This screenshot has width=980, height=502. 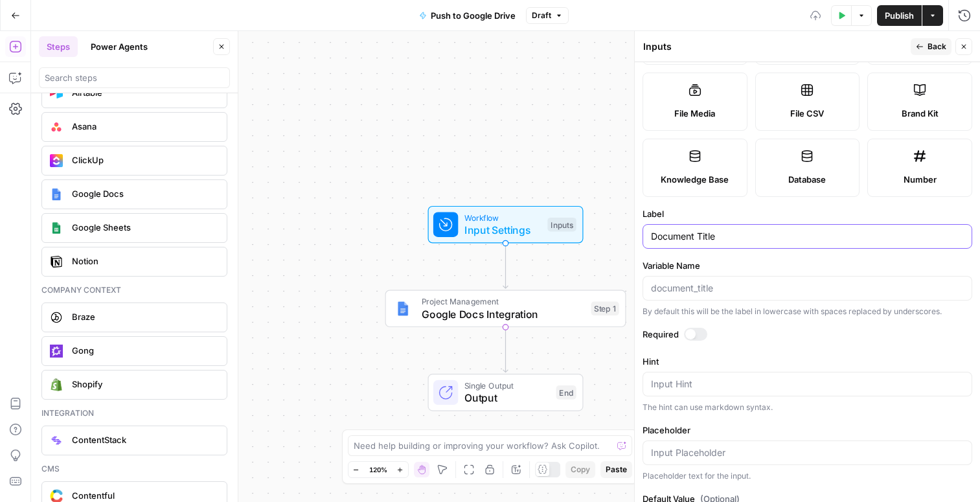 What do you see at coordinates (144, 227) in the screenshot?
I see `span: Google Sheets` at bounding box center [144, 227].